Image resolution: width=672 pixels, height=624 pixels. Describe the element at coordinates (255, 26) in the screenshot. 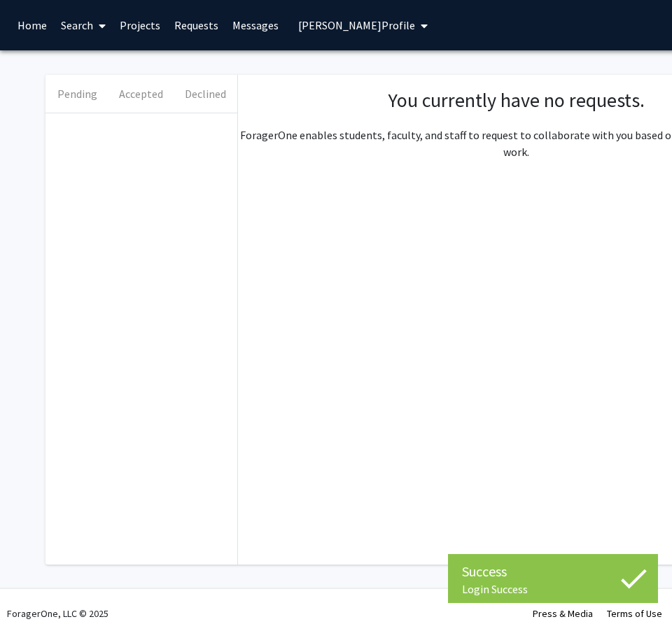

I see `a: Messages` at that location.